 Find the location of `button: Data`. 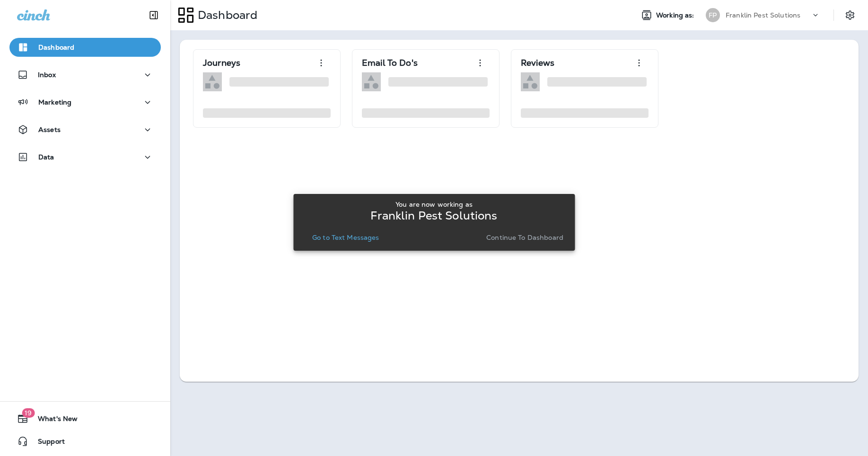

button: Data is located at coordinates (86, 157).